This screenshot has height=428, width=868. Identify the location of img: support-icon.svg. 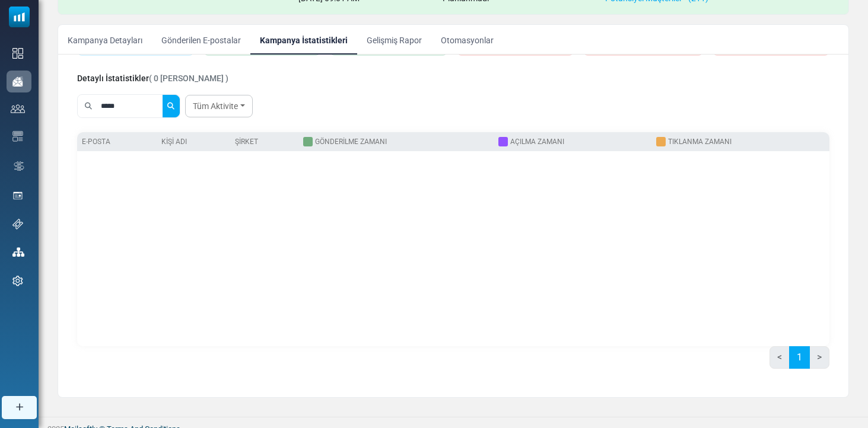
(18, 224).